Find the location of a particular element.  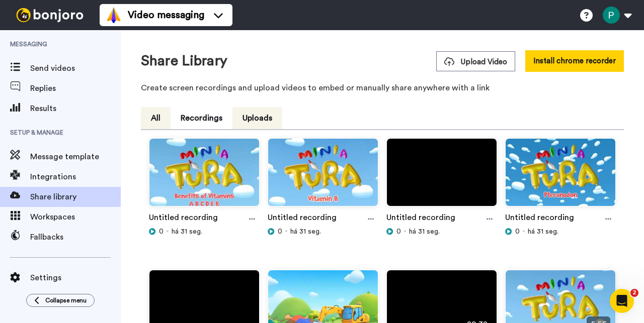

span: Settings is located at coordinates (75, 278).